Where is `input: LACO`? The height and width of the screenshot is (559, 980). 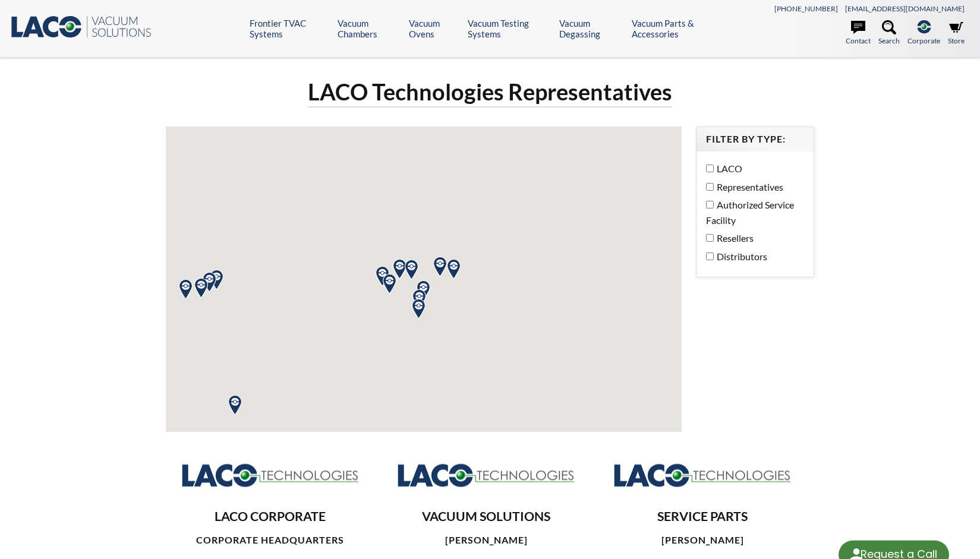 input: LACO is located at coordinates (710, 168).